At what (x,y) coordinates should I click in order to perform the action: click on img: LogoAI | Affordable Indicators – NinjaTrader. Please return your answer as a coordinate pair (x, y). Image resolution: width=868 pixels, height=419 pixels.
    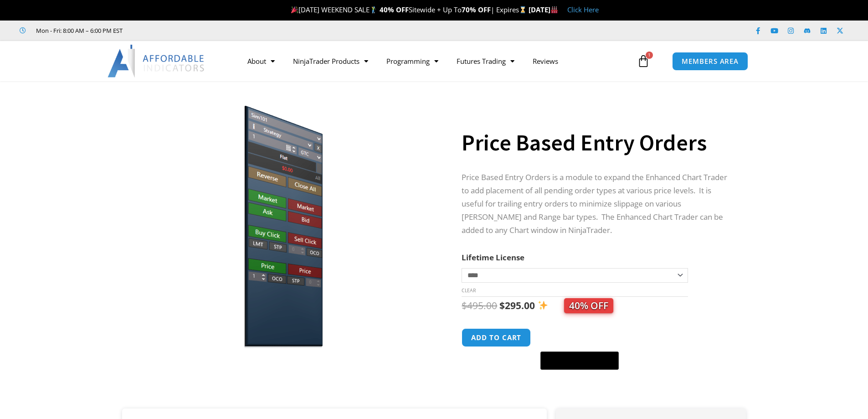
    Looking at the image, I should click on (157, 61).